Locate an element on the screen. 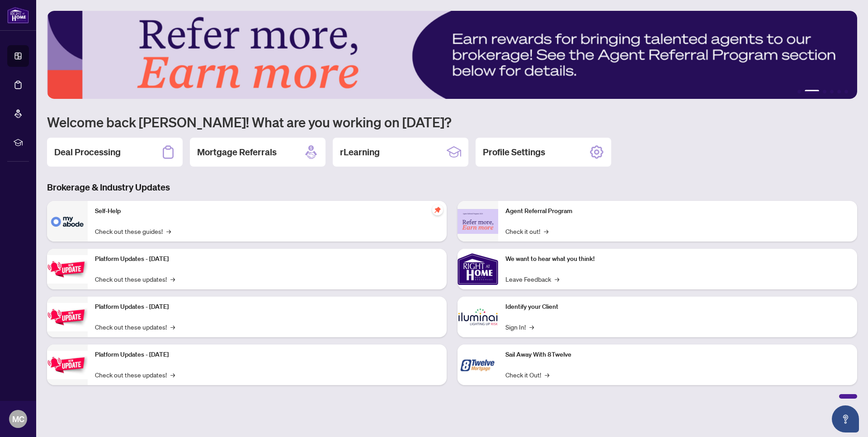 Image resolution: width=868 pixels, height=437 pixels. h2: rLearning is located at coordinates (360, 153).